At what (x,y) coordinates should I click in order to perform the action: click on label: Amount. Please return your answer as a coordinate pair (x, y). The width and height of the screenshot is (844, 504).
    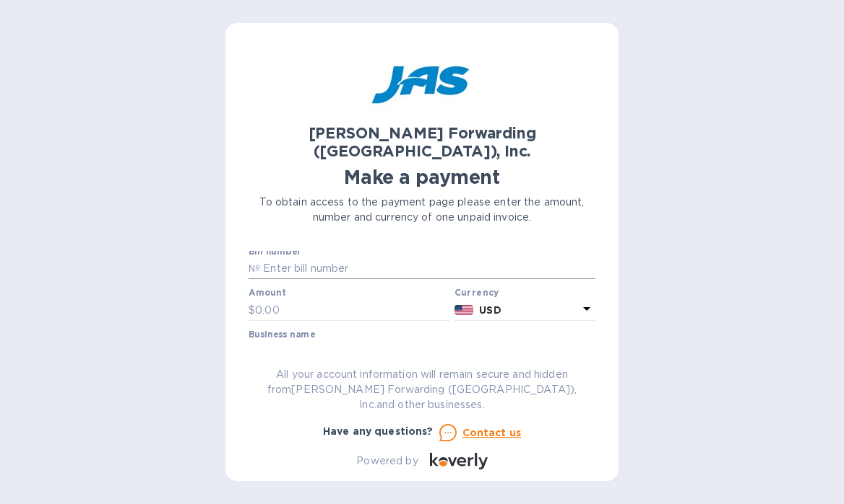
    Looking at the image, I should click on (267, 294).